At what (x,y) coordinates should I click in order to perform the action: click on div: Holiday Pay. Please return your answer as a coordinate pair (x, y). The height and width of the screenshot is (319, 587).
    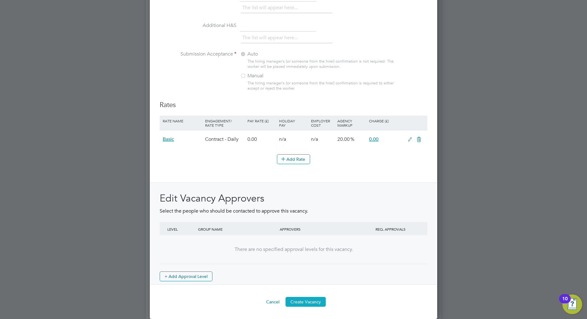
    Looking at the image, I should click on (293, 123).